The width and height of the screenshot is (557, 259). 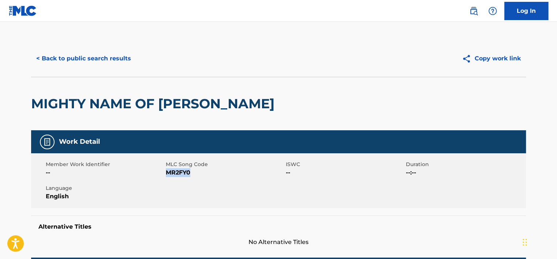 What do you see at coordinates (225, 164) in the screenshot?
I see `span: MLC Song Code` at bounding box center [225, 164].